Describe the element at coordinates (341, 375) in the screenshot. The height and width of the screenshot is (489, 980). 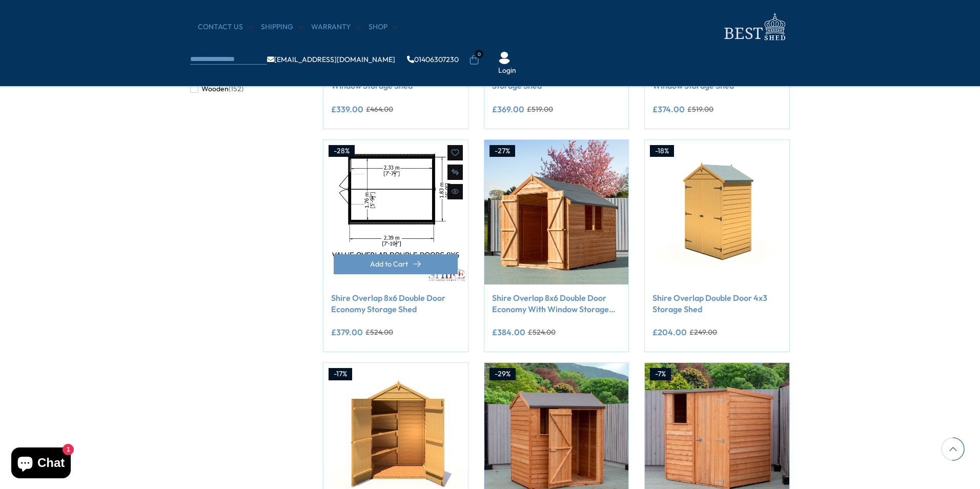
I see `div: -17%` at that location.